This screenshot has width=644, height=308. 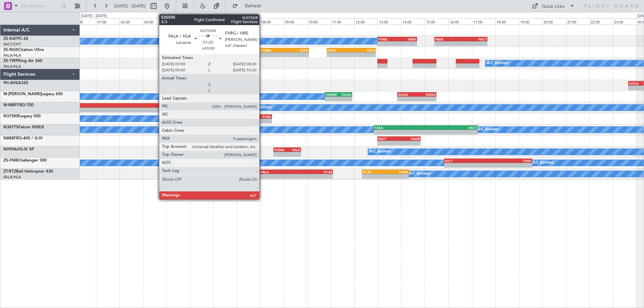 I want to click on div: 06:00, so click(x=225, y=22).